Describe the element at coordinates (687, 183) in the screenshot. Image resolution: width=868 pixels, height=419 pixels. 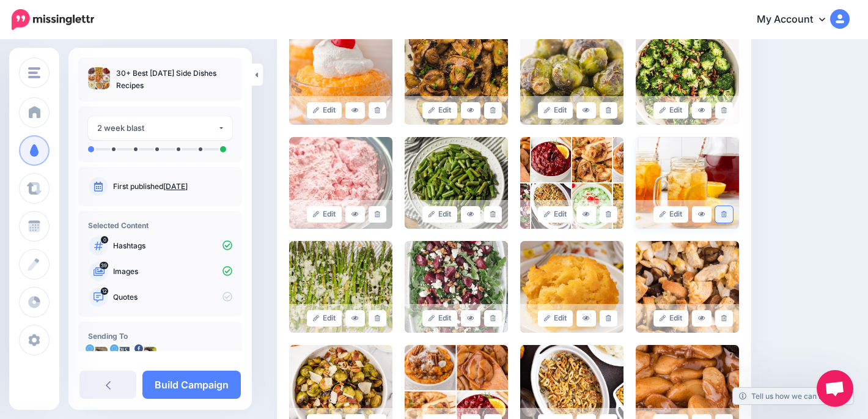
I see `img: beedf8cb96382e7629d05d1855f34fb1_large.jpg` at that location.